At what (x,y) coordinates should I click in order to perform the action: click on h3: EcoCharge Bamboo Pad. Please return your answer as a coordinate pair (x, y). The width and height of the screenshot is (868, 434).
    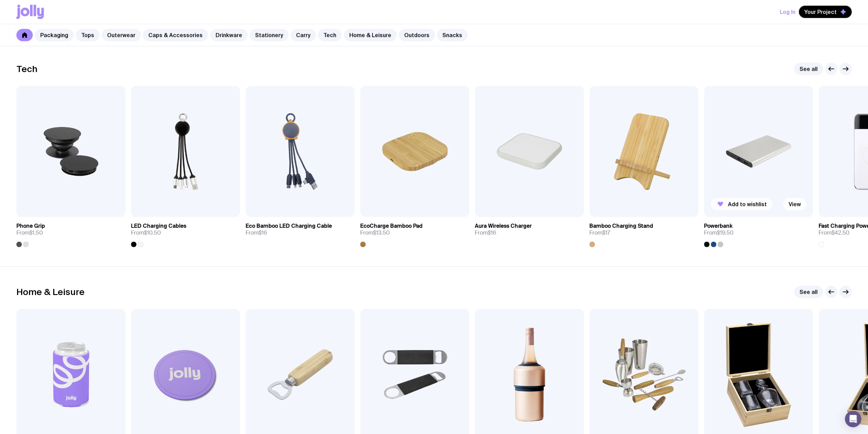
    Looking at the image, I should click on (391, 226).